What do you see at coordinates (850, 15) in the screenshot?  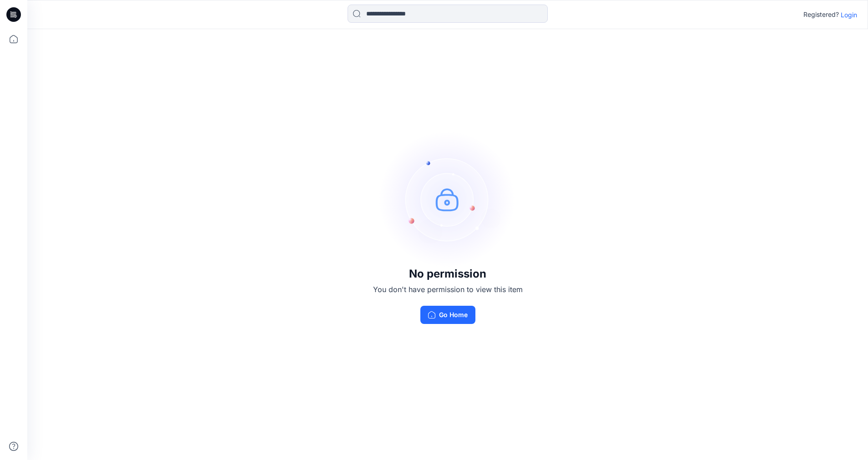 I see `p: Login` at bounding box center [850, 15].